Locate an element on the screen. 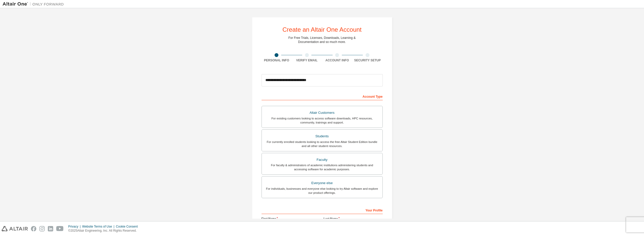 The height and width of the screenshot is (236, 644). div: Security Setup is located at coordinates (367, 60).